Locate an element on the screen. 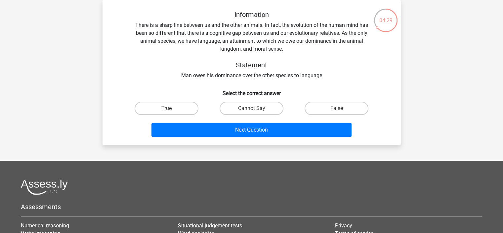 This screenshot has height=233, width=503. label: False is located at coordinates (336, 108).